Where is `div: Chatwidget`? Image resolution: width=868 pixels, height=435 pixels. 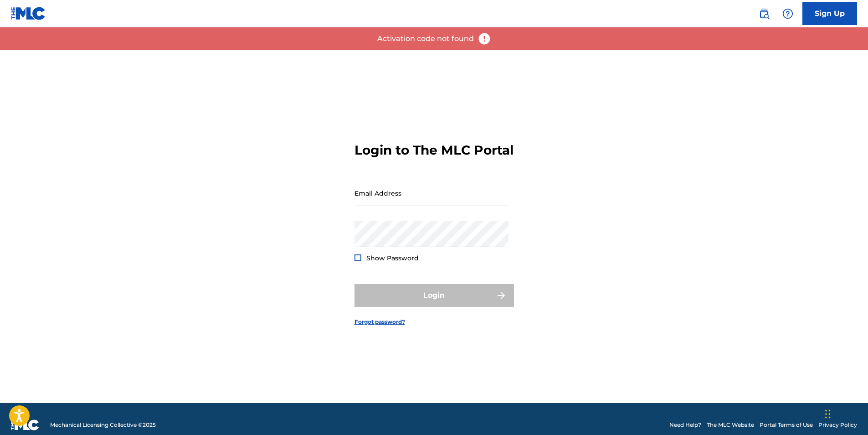
div: Chatwidget is located at coordinates (846, 413).